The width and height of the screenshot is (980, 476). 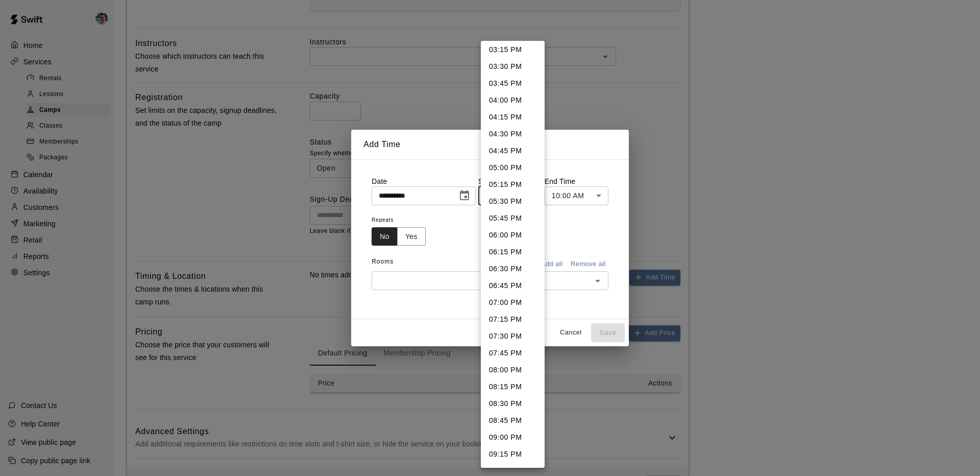 What do you see at coordinates (512, 454) in the screenshot?
I see `li: 09:15 PM` at bounding box center [512, 454].